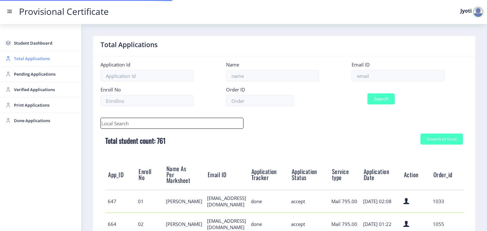 Image resolution: width=487 pixels, height=231 pixels. What do you see at coordinates (115, 65) in the screenshot?
I see `label: Application Id` at bounding box center [115, 65].